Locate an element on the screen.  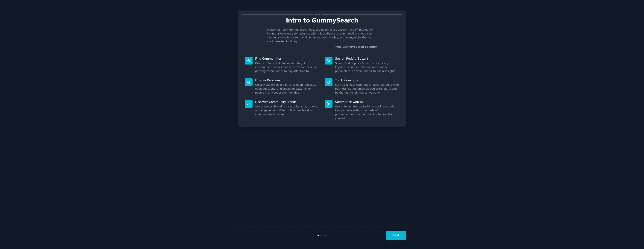
a: Fed, GummySearch Founder is located at coordinates (356, 47).